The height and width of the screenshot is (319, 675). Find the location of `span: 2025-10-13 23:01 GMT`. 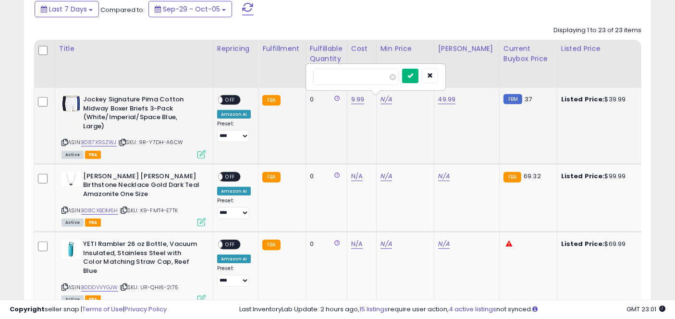

span: 2025-10-13 23:01 GMT is located at coordinates (646, 309).